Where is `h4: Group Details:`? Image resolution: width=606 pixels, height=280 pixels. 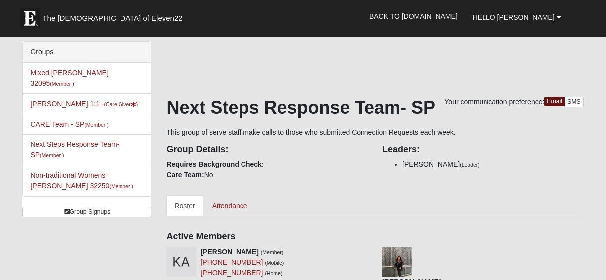 h4: Group Details: is located at coordinates (267, 150).